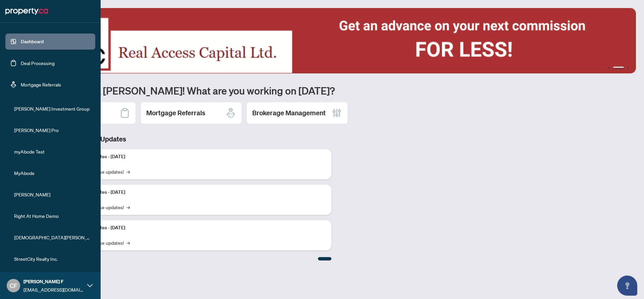  Describe the element at coordinates (32, 42) in the screenshot. I see `a: Dashboard` at that location.